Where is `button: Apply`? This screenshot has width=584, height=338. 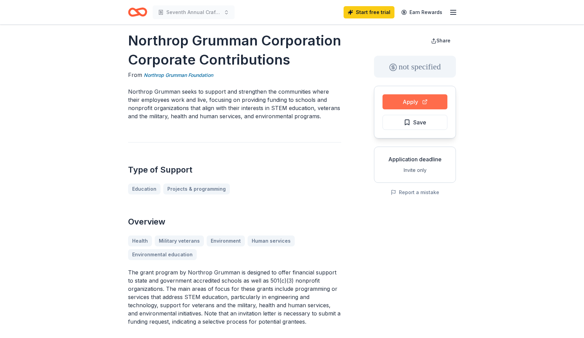 button: Apply is located at coordinates (415, 102).